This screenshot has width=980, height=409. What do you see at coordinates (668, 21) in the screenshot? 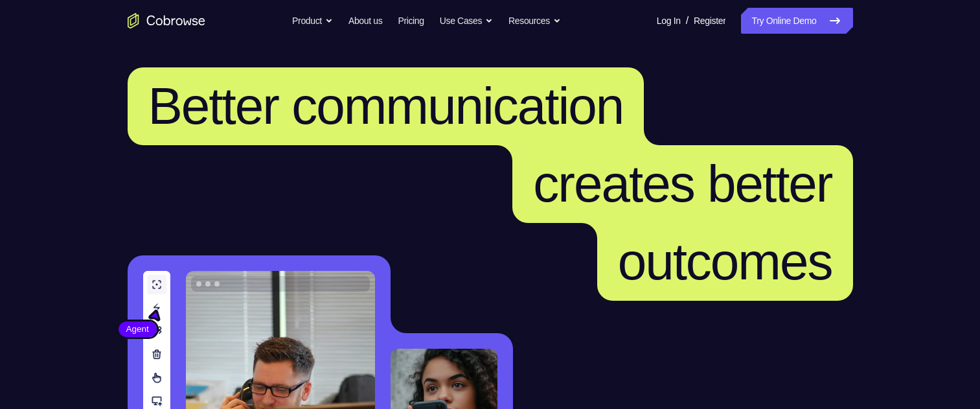
I see `a: Log In` at bounding box center [668, 21].